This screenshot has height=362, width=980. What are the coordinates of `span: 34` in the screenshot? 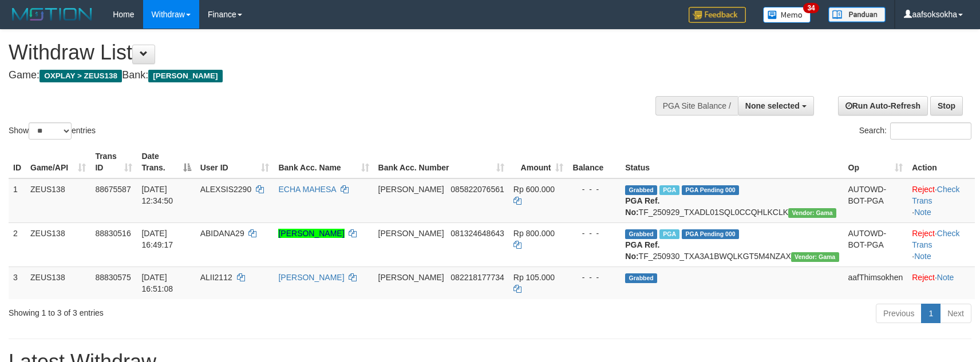 It's located at (810, 8).